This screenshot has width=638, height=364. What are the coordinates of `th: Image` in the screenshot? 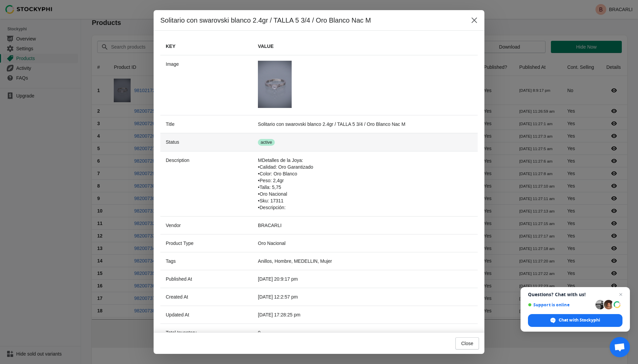 It's located at (207, 85).